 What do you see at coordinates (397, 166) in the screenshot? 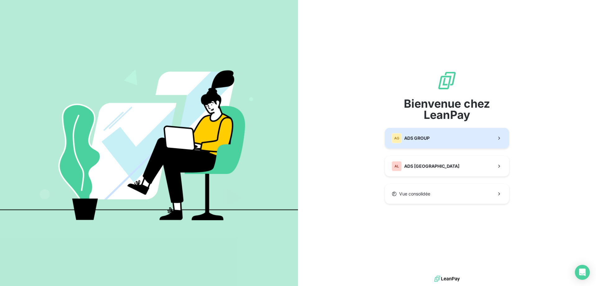
I see `div: AL` at bounding box center [397, 166].